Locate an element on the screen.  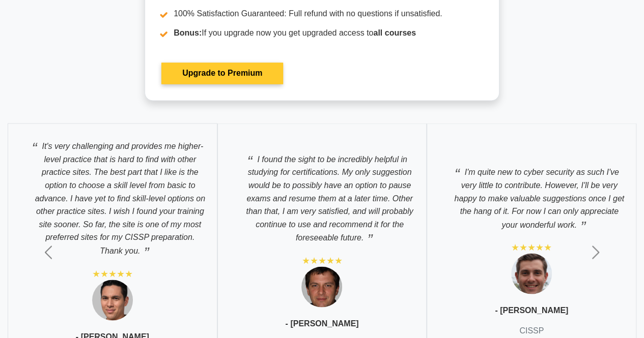
a: Upgrade to Premium is located at coordinates (222, 73).